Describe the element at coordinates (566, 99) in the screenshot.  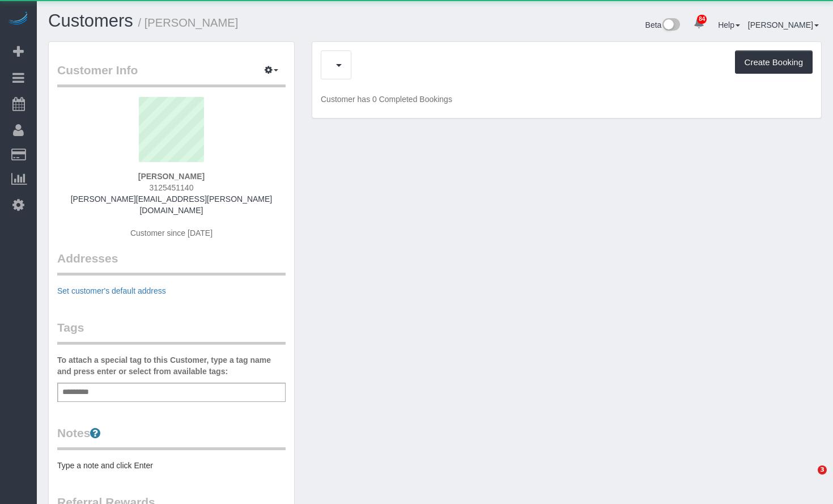
I see `p: Customer has 0 Completed Bookings` at that location.